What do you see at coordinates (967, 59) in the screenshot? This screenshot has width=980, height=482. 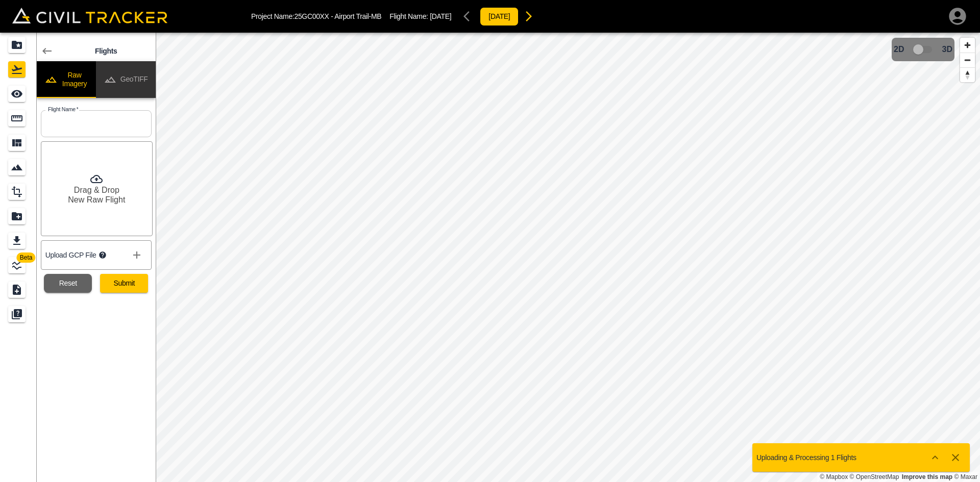 I see `button: Zoom out` at bounding box center [967, 59].